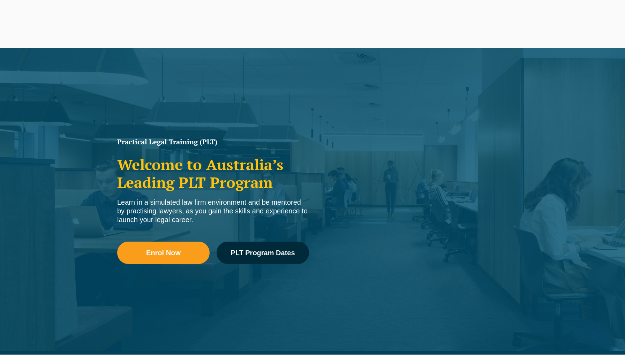 The image size is (625, 364). I want to click on div: Learn in a simulated law firm environment and be mentored by practising lawyers, as you gain the ..., so click(213, 210).